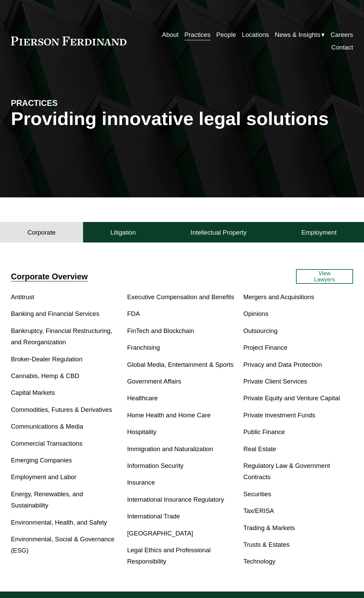 The width and height of the screenshot is (364, 598). I want to click on a: Employment and Labor, so click(43, 477).